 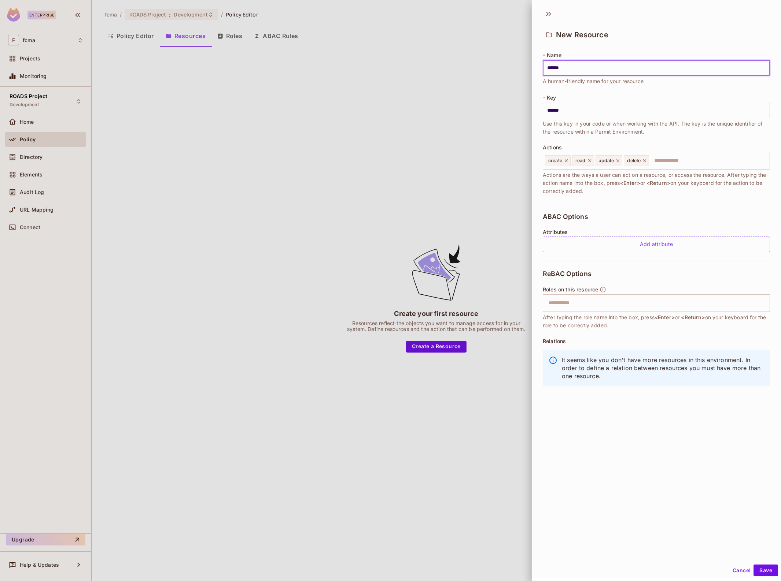 I want to click on span: Key, so click(x=551, y=98).